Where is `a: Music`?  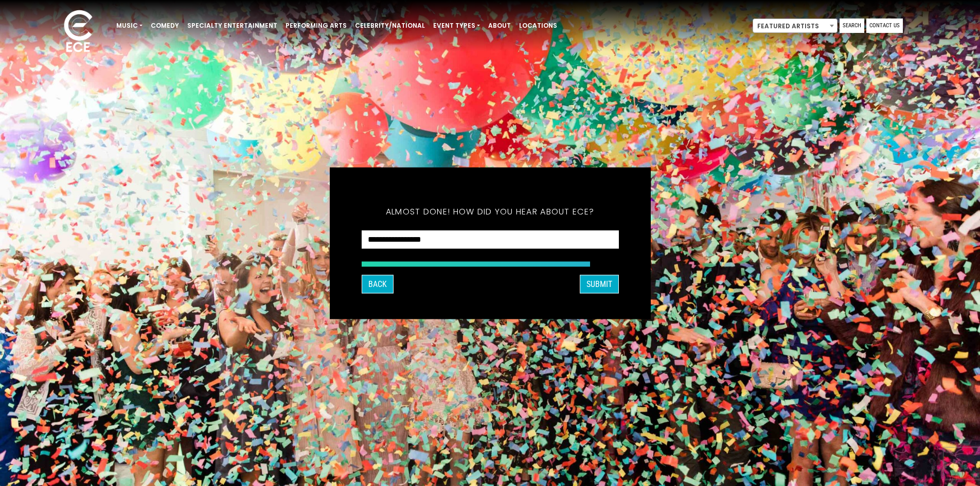 a: Music is located at coordinates (129, 26).